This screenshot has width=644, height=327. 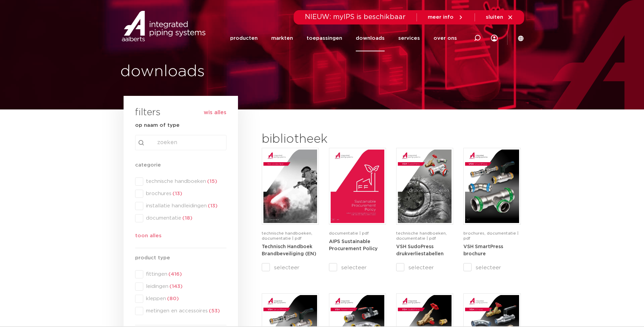 I want to click on a: markten, so click(x=282, y=38).